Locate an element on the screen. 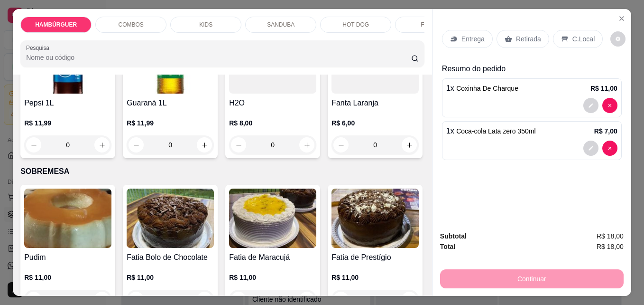  h4: Fatia de Prestígio is located at coordinates (375, 258).